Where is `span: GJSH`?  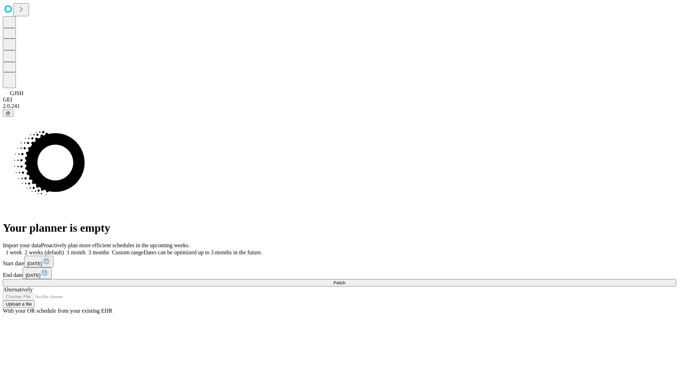
span: GJSH is located at coordinates (17, 93).